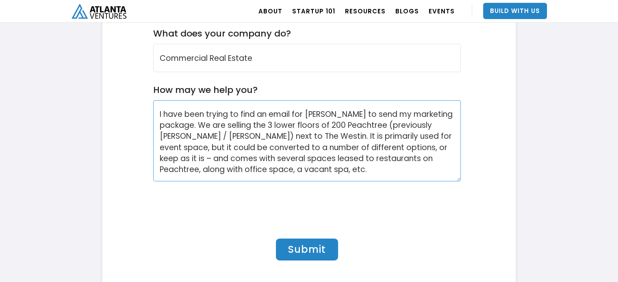  What do you see at coordinates (222, 33) in the screenshot?
I see `label: What does your company do?` at bounding box center [222, 33].